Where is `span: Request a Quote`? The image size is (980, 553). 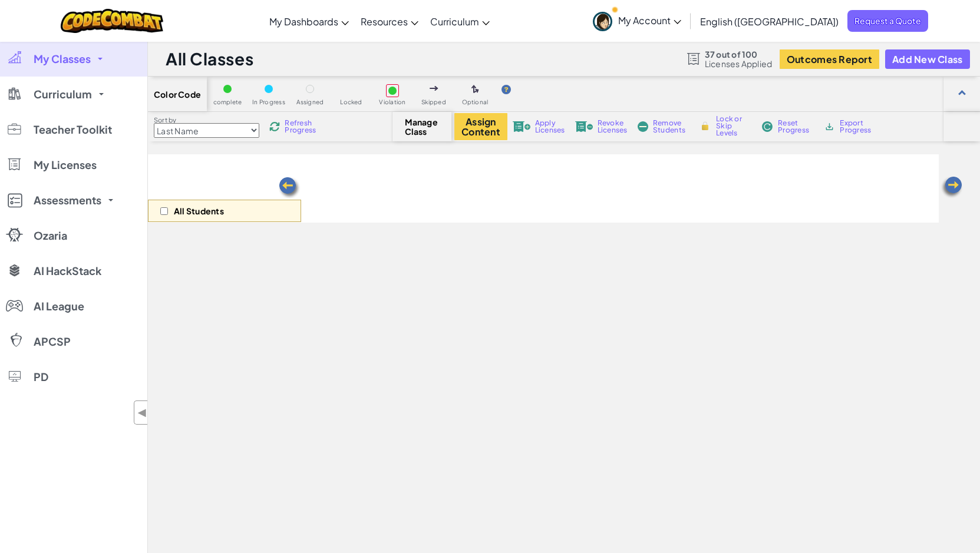
span: Request a Quote is located at coordinates (887, 21).